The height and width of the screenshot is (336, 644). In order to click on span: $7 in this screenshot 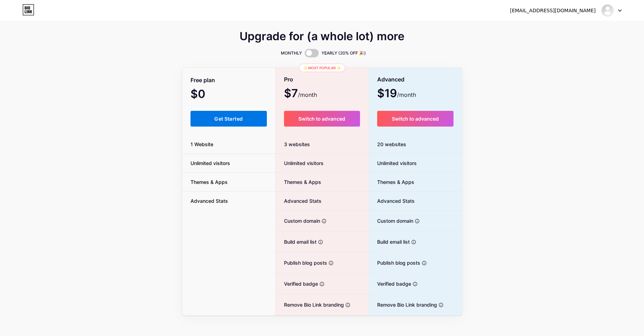, I will do `click(300, 94)`.